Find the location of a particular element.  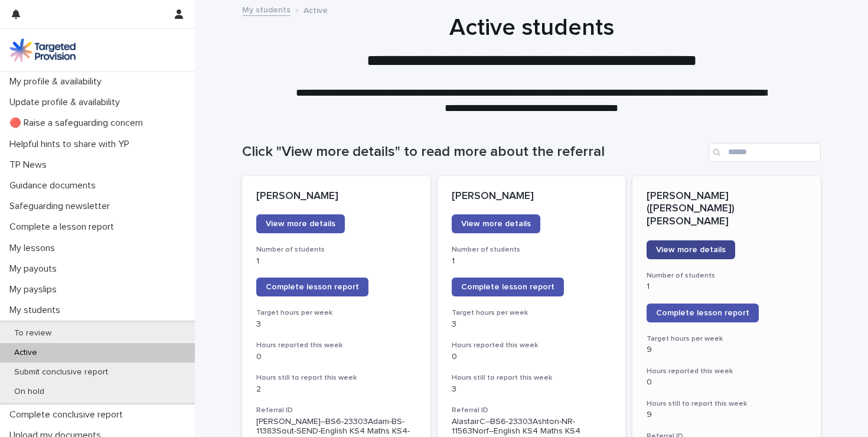

p: My payouts is located at coordinates (36, 268).